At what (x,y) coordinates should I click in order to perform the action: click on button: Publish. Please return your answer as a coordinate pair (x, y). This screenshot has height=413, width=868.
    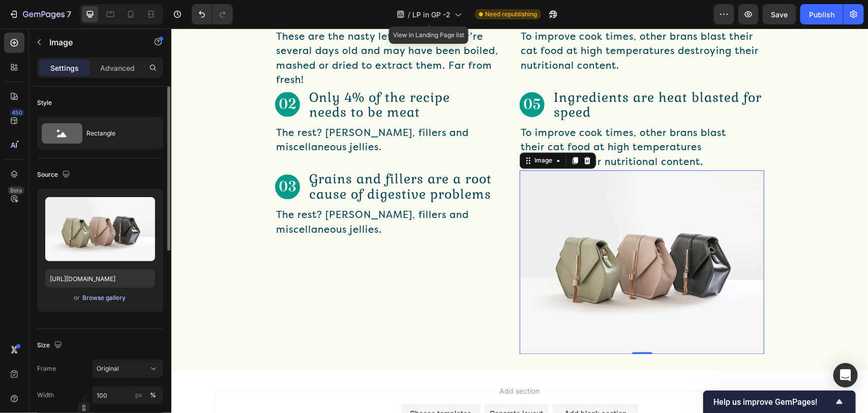
    Looking at the image, I should click on (822, 14).